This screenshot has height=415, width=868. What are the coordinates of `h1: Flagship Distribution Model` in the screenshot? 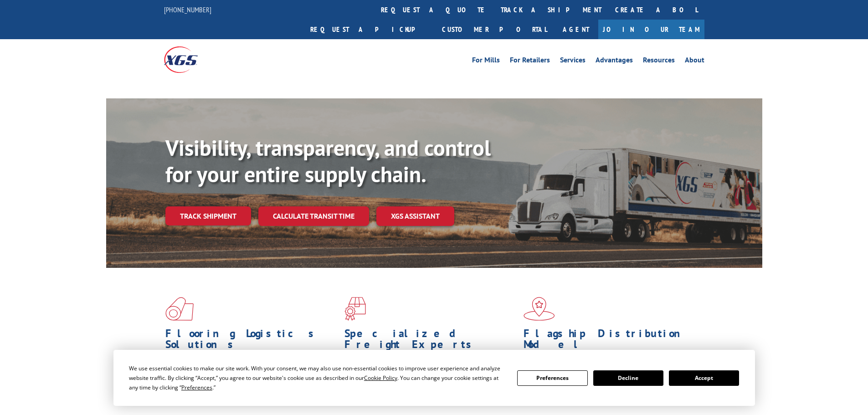 It's located at (610, 342).